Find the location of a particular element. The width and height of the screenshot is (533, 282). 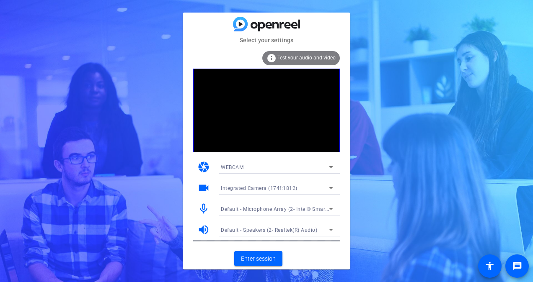

span: Integrated Camera (174f:1812) is located at coordinates (259, 188).